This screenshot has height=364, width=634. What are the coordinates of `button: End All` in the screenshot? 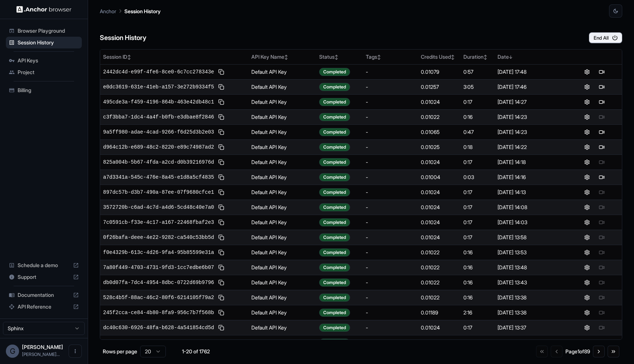 It's located at (606, 38).